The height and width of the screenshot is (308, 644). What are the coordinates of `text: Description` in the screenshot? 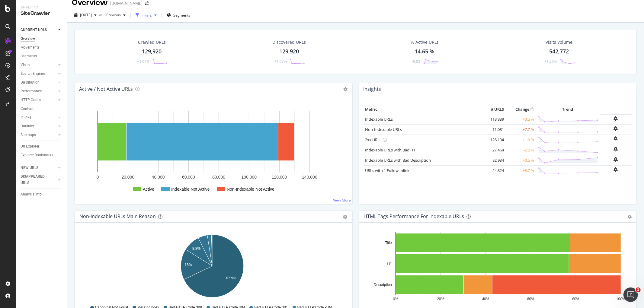 It's located at (383, 285).